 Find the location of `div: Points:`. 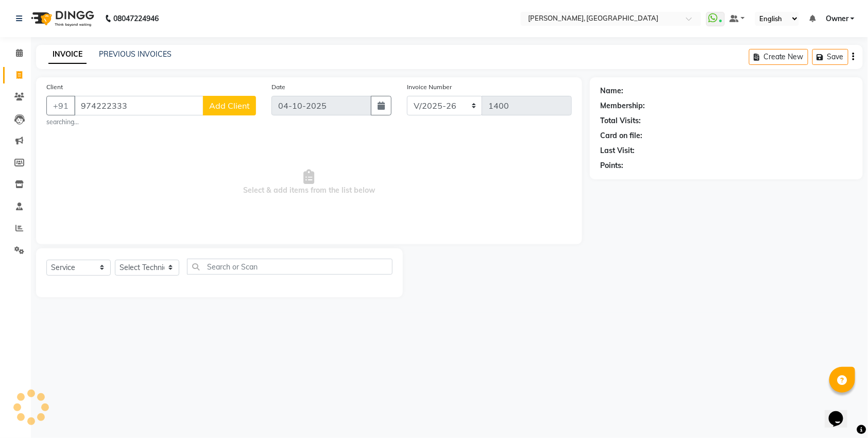

div: Points: is located at coordinates (612, 165).